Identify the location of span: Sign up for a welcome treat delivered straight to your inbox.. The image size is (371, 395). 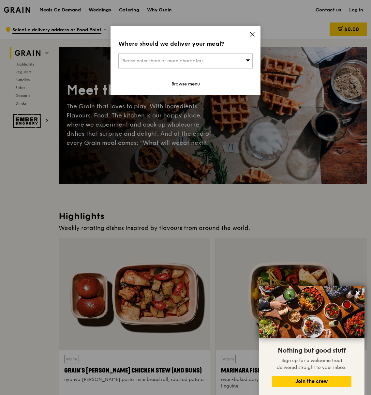
(312, 364).